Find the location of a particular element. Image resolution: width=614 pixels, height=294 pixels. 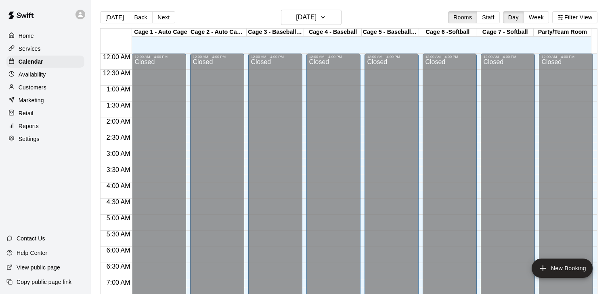

div: Marketing is located at coordinates (45, 100).